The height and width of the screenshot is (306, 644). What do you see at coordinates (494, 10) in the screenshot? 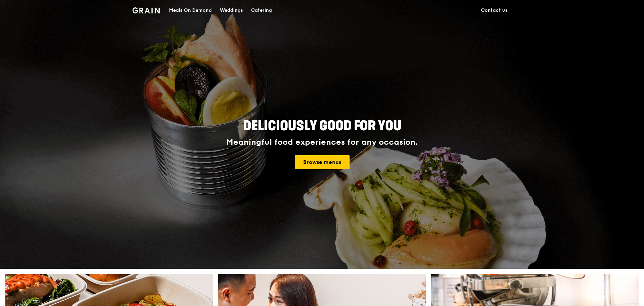
I see `a: Contact us` at bounding box center [494, 10].